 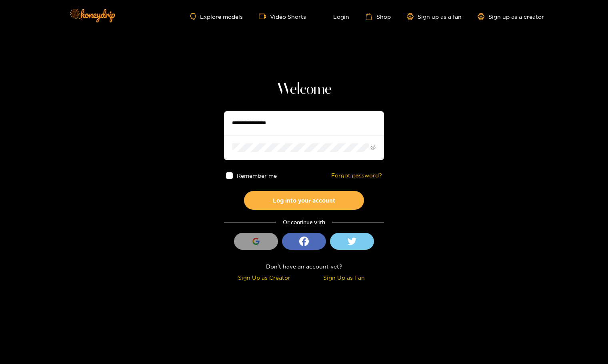 I want to click on span: Remember me, so click(x=257, y=176).